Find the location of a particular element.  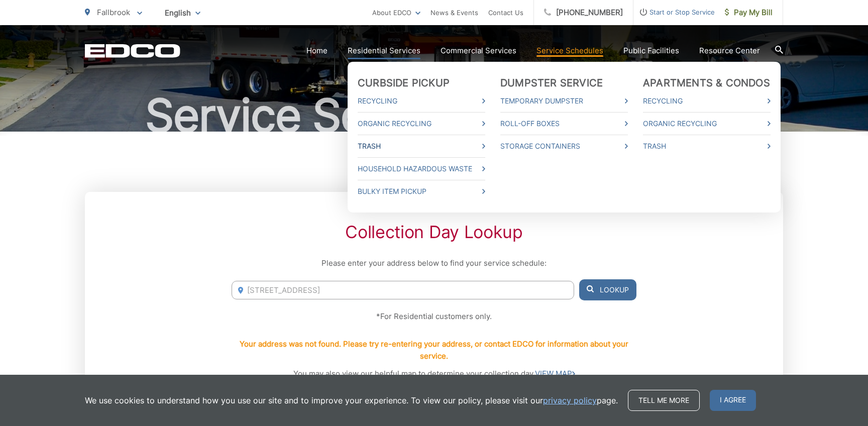

input: Enter Address is located at coordinates (403, 290).